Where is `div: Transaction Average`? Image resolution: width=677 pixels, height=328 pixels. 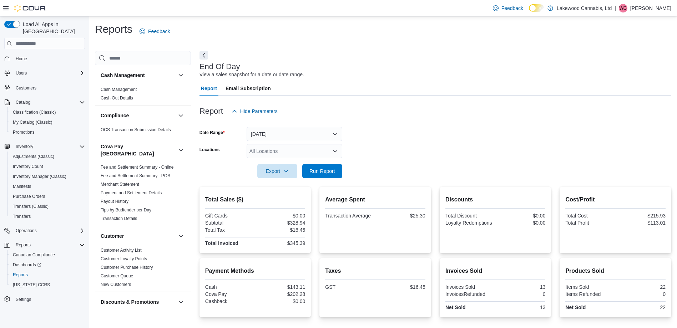
div: Transaction Average is located at coordinates (349, 216).